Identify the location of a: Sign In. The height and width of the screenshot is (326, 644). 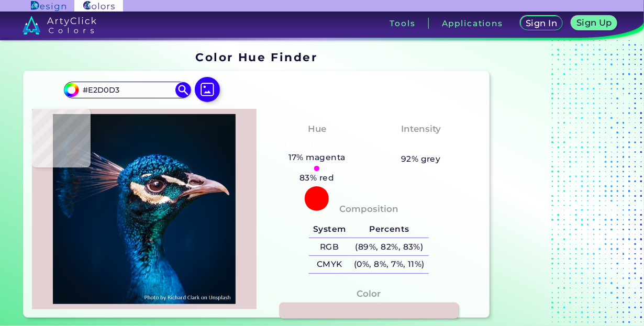
(542, 23).